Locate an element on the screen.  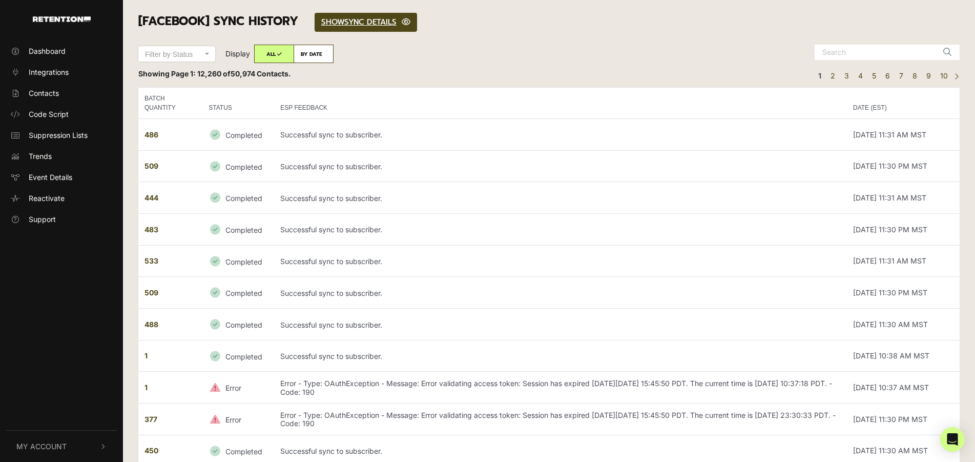
strong: 486 is located at coordinates (151, 134).